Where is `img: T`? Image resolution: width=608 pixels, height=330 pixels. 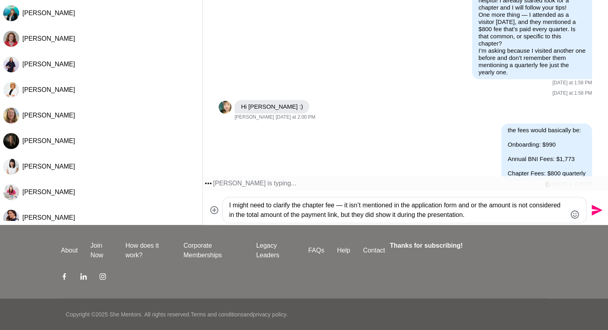
img: T is located at coordinates (11, 116).